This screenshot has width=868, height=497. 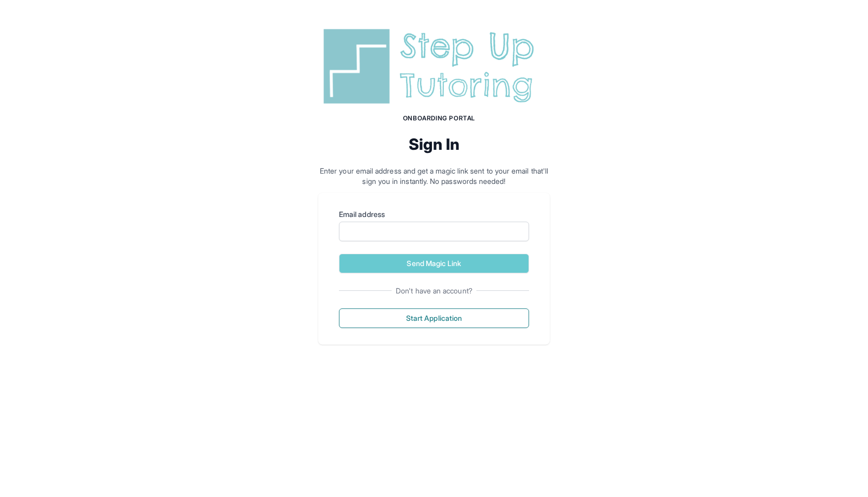 I want to click on p: Enter your email address and get a magic link sent to your email that'll sign you in instantly. N..., so click(x=434, y=176).